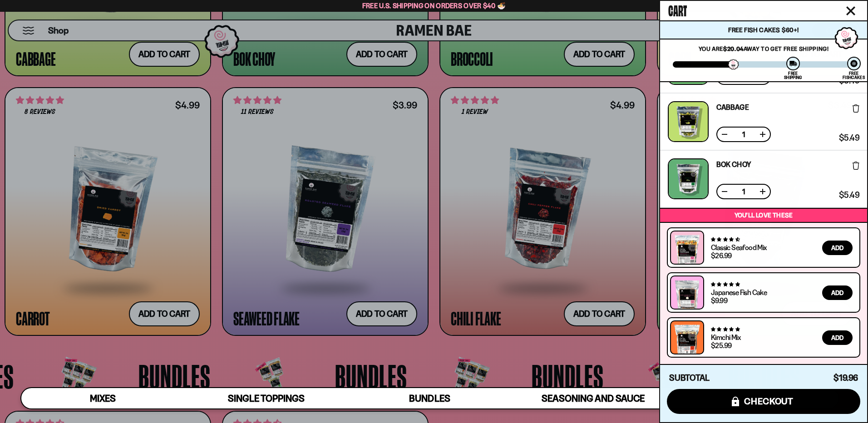  What do you see at coordinates (103, 398) in the screenshot?
I see `span: Mixes` at bounding box center [103, 398].